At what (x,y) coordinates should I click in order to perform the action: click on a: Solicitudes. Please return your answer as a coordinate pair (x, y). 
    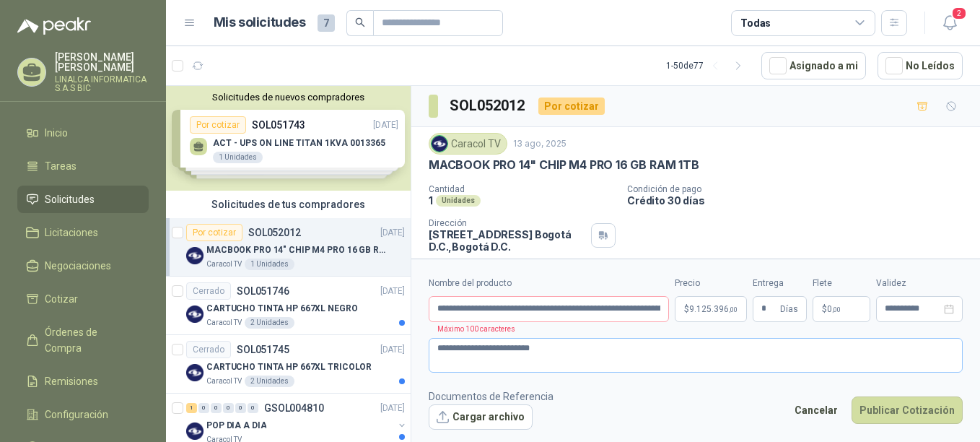
    Looking at the image, I should click on (83, 200).